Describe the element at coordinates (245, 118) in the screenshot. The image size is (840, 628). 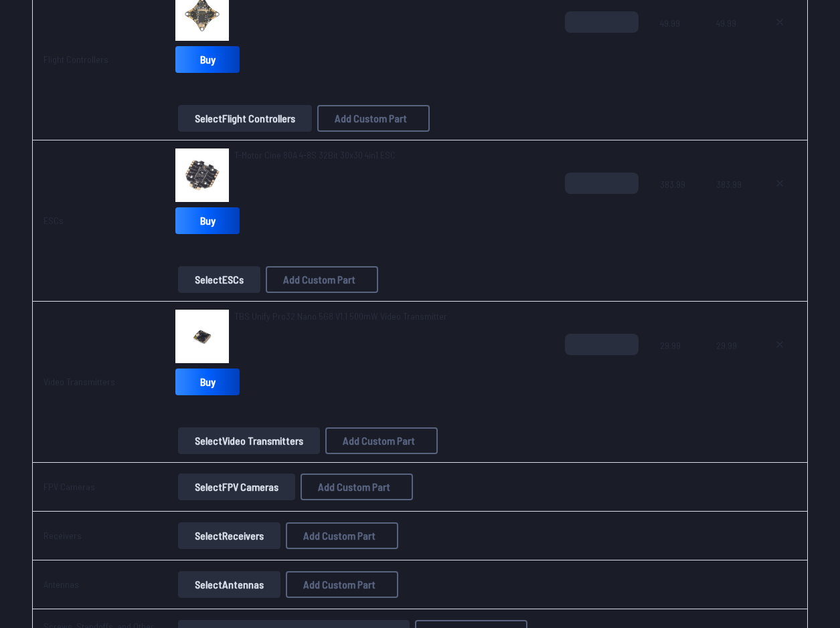
I see `a: SelectFlight Controllers` at that location.